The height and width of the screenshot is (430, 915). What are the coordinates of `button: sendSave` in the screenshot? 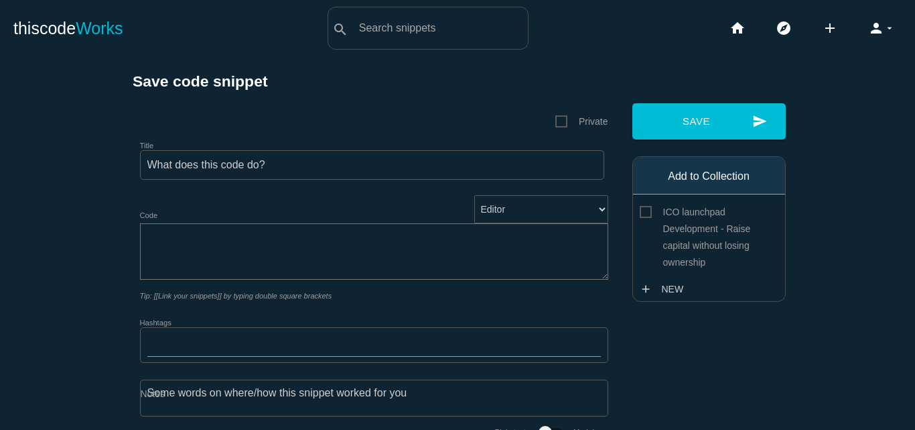 It's located at (709, 121).